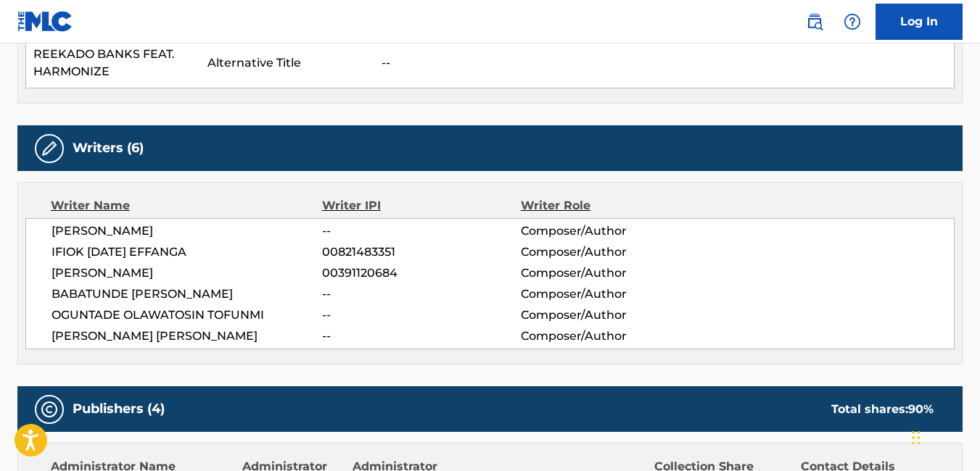  I want to click on div: Chat Widget, so click(944, 437).